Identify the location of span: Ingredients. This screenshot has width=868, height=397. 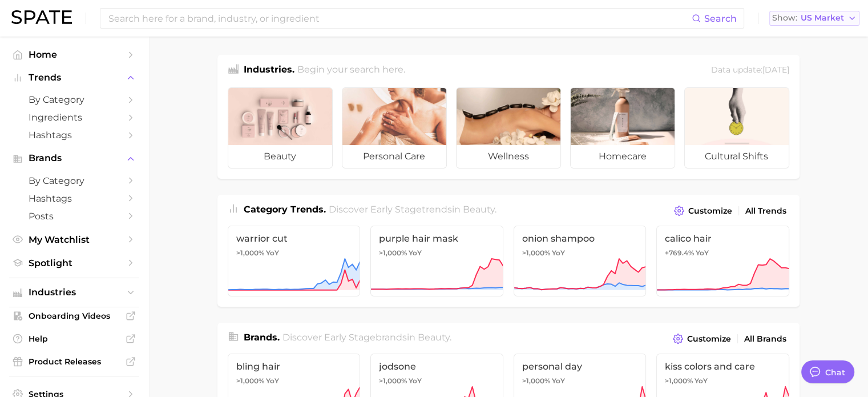
(74, 117).